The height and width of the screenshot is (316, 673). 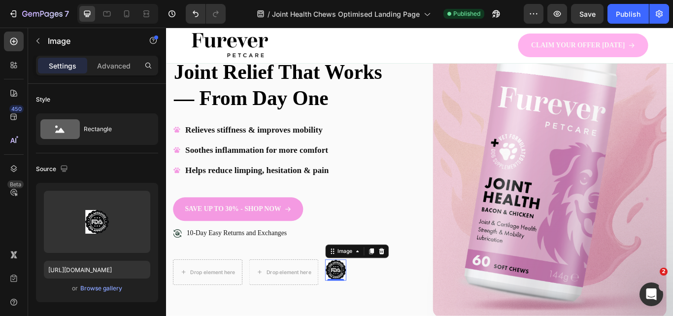 What do you see at coordinates (43, 100) in the screenshot?
I see `div: Style` at bounding box center [43, 100].